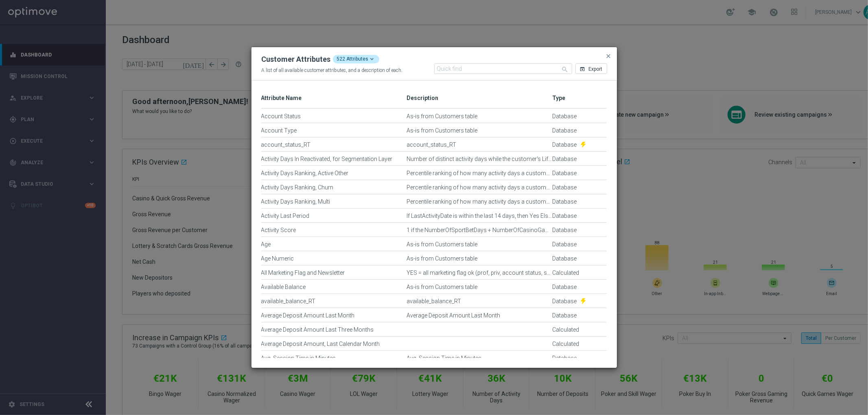 The height and width of the screenshot is (415, 868). I want to click on div: All Marketing Flag and Newsletter, so click(334, 276).